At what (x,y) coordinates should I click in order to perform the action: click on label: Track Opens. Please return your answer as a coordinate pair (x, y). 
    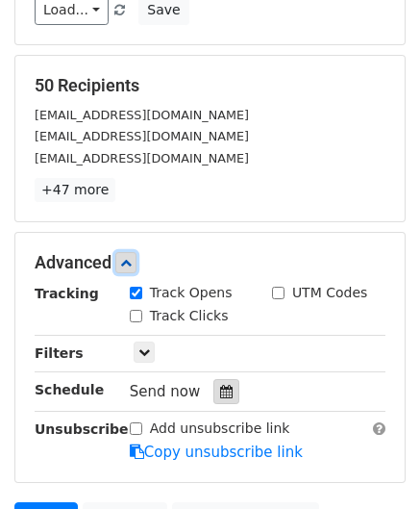
    Looking at the image, I should click on (191, 292).